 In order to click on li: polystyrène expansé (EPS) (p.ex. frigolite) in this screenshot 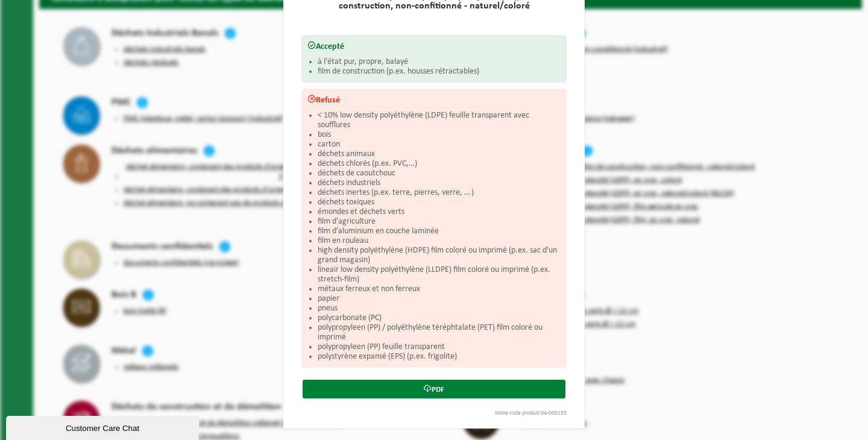, I will do `click(439, 357)`.